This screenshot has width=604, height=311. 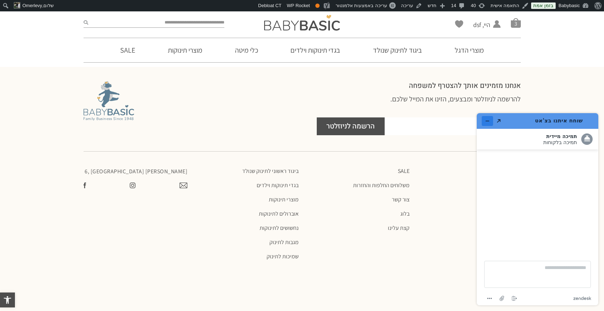 What do you see at coordinates (246, 242) in the screenshot?
I see `a: מגבות לתינוק` at bounding box center [246, 242].